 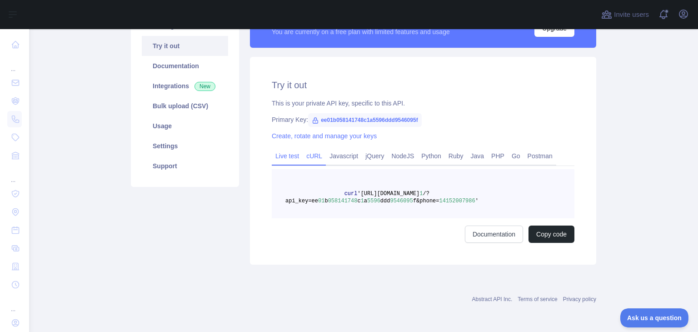 I want to click on span: ee01b058141748c1a5596ddd9546095f, so click(x=365, y=120).